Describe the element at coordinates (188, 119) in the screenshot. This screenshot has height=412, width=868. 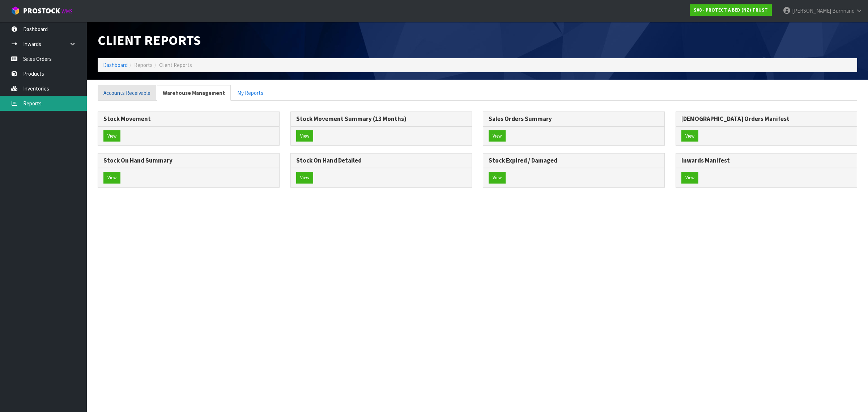
I see `h3: Stock Movement` at that location.